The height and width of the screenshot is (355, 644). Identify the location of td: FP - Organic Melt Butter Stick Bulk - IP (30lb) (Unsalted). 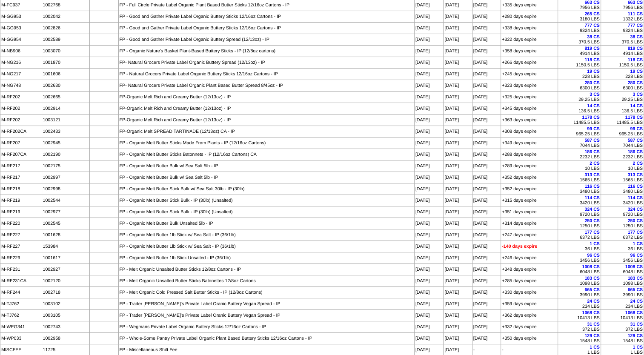
(266, 212).